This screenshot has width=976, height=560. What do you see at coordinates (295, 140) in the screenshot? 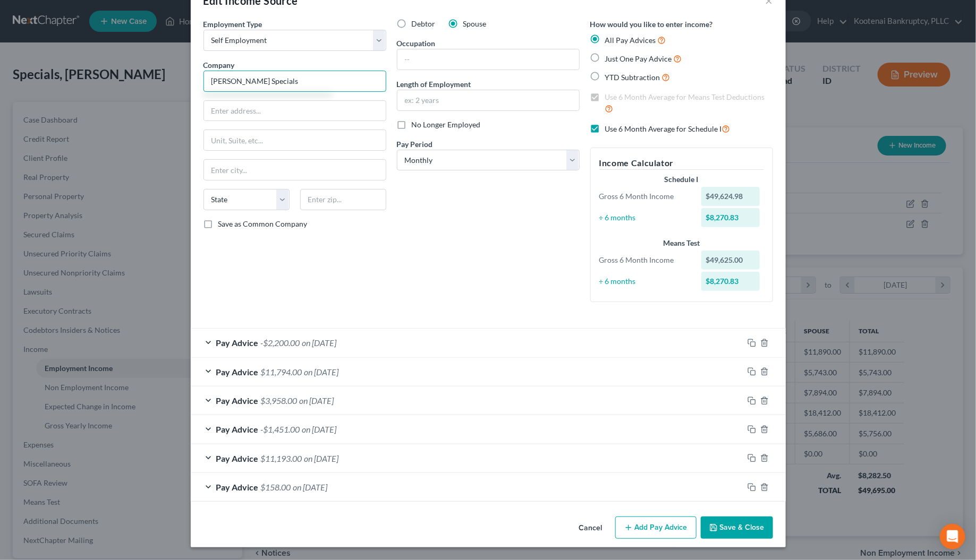
I see `input: Unit, Suite, etc...` at bounding box center [295, 140].